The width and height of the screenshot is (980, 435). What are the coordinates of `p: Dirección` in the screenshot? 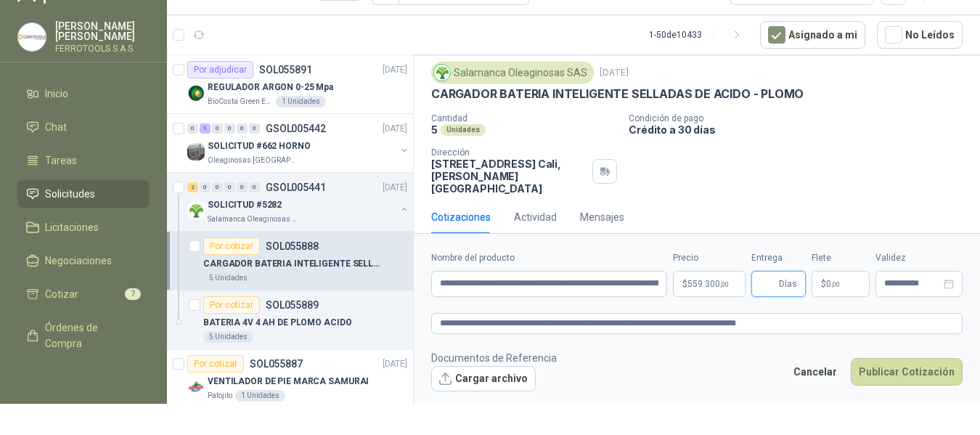 It's located at (509, 152).